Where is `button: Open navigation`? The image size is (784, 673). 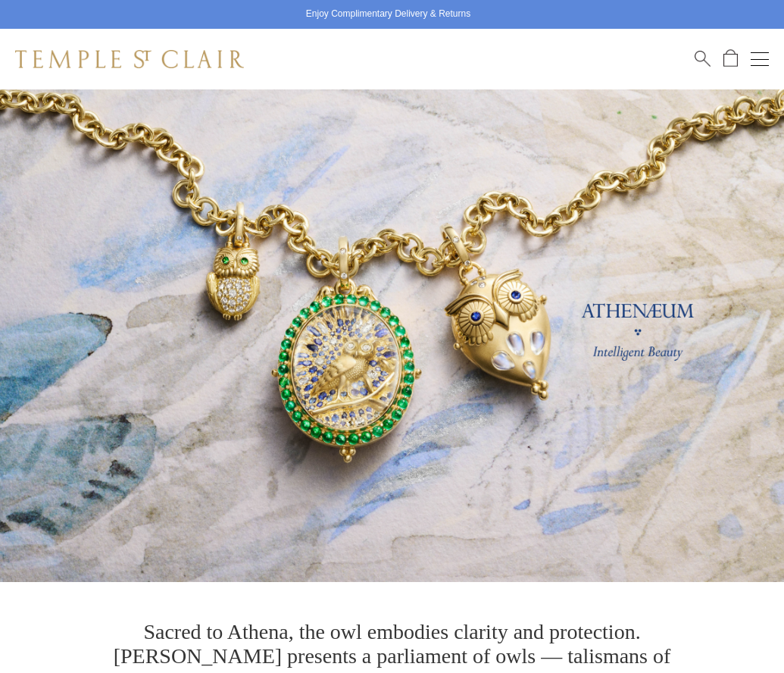 button: Open navigation is located at coordinates (760, 59).